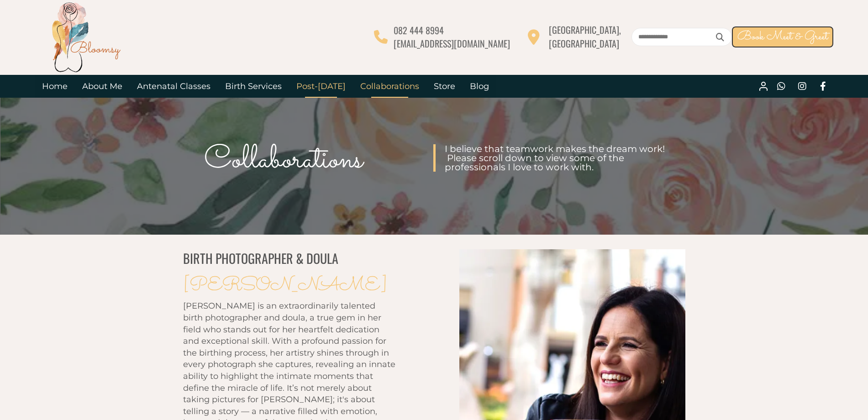 The width and height of the screenshot is (868, 420). Describe the element at coordinates (389, 87) in the screenshot. I see `a: Collaborations` at that location.